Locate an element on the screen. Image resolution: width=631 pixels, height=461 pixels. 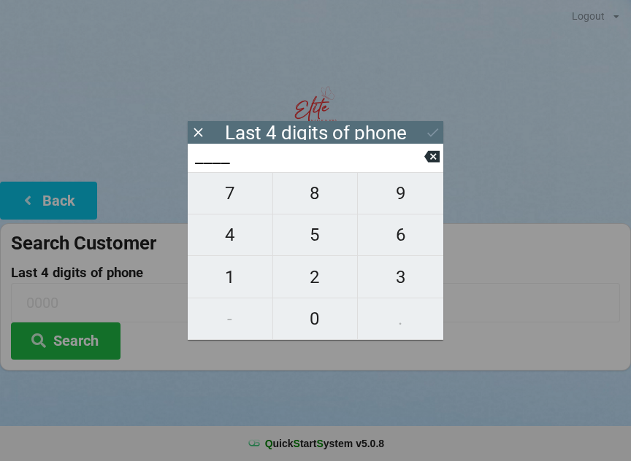
div: Last 4 digits of phone is located at coordinates (315, 133).